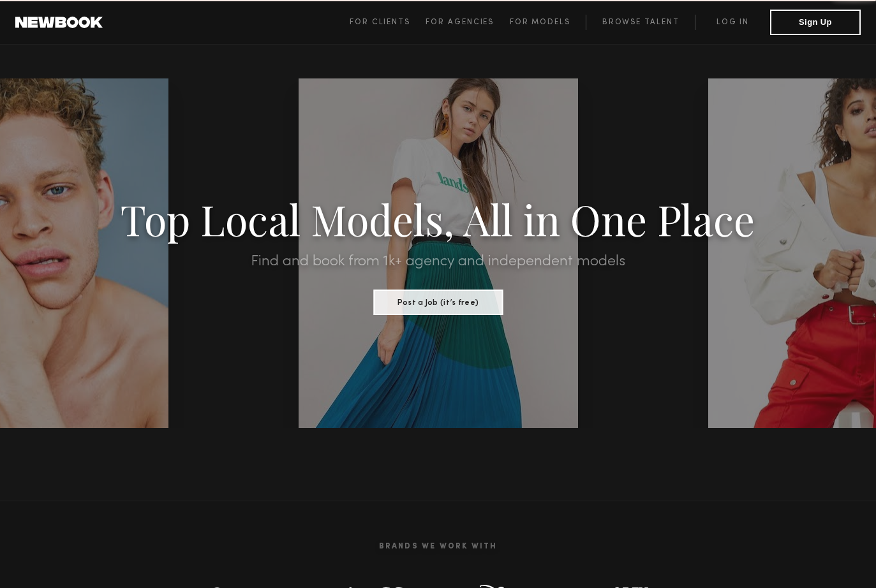 This screenshot has height=588, width=876. I want to click on span: For Clients, so click(380, 22).